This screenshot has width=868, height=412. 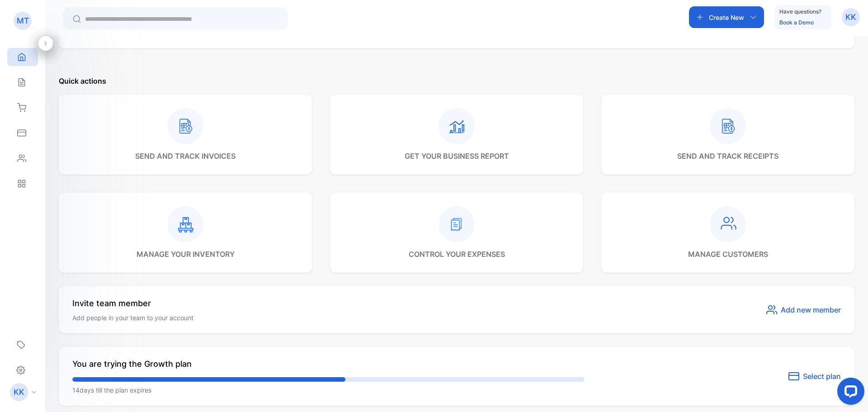 I want to click on p: Add people in your team to your account, so click(x=133, y=317).